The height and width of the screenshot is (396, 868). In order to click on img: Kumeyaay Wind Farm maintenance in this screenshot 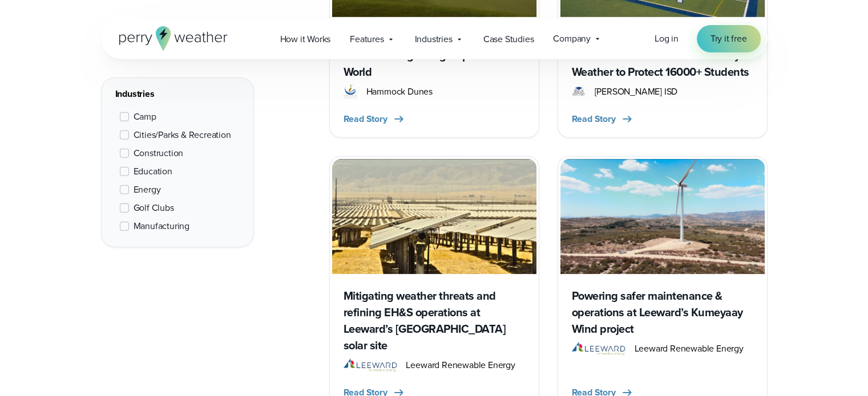, I will do `click(663, 216)`.